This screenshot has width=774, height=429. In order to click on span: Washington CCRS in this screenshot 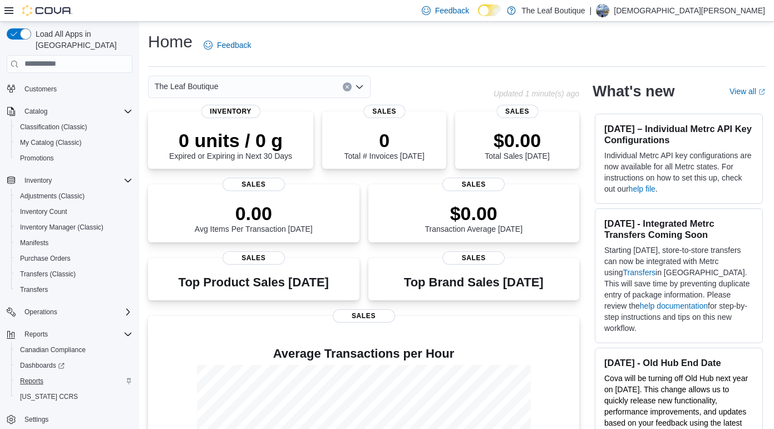, I will do `click(74, 396)`.